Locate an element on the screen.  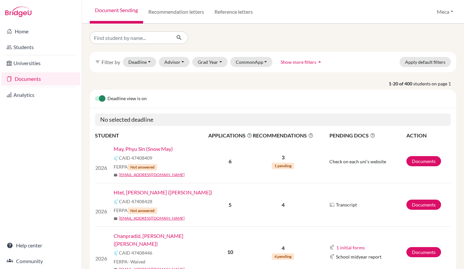
a: Community is located at coordinates (41, 261).